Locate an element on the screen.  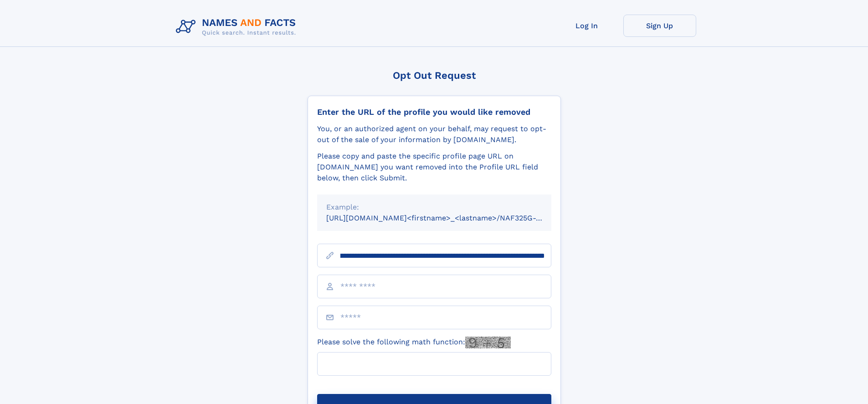
label: Please solve the following math function: is located at coordinates (414, 343).